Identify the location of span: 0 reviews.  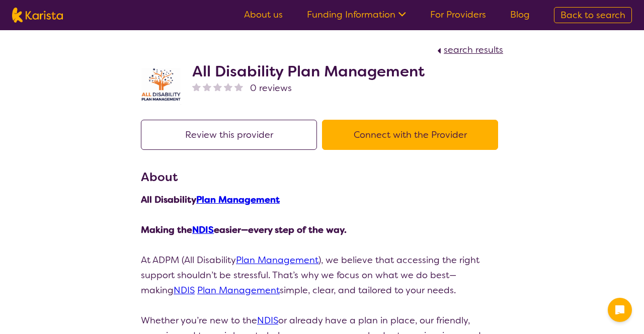
(271, 88).